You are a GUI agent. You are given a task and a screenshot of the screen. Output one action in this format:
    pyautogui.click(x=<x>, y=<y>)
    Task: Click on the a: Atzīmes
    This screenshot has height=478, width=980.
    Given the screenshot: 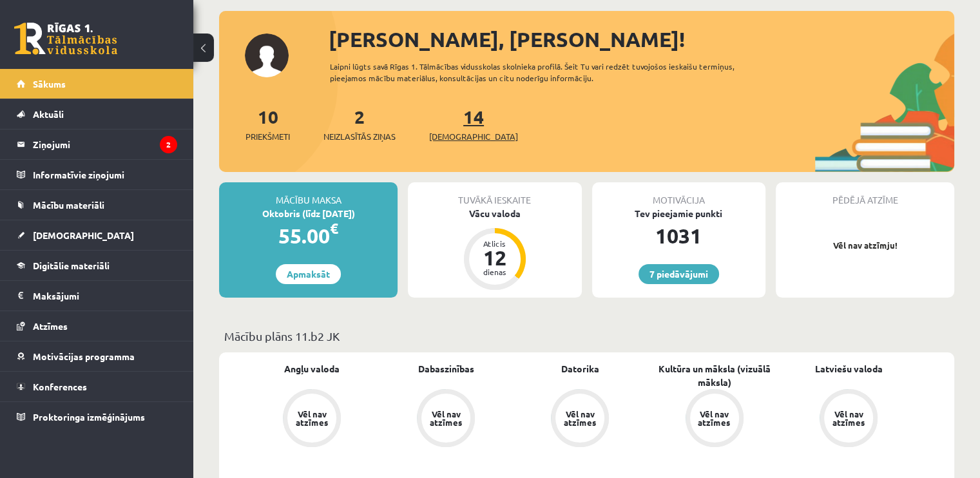 What is the action you would take?
    pyautogui.click(x=96, y=326)
    